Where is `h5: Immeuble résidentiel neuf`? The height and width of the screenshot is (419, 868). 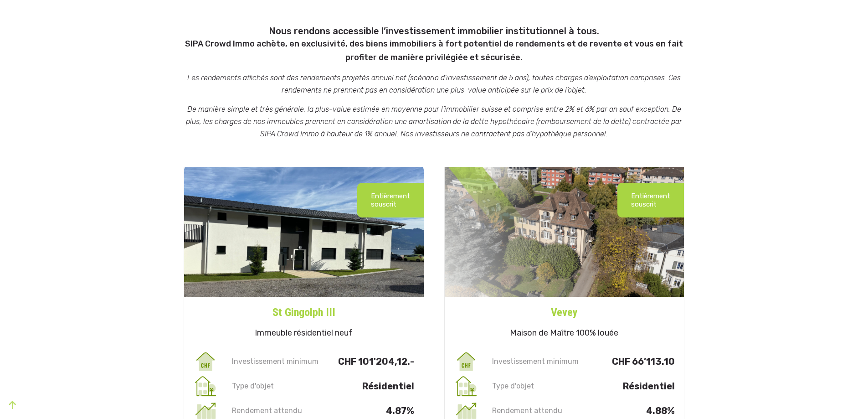
h5: Immeuble résidentiel neuf is located at coordinates (304, 335).